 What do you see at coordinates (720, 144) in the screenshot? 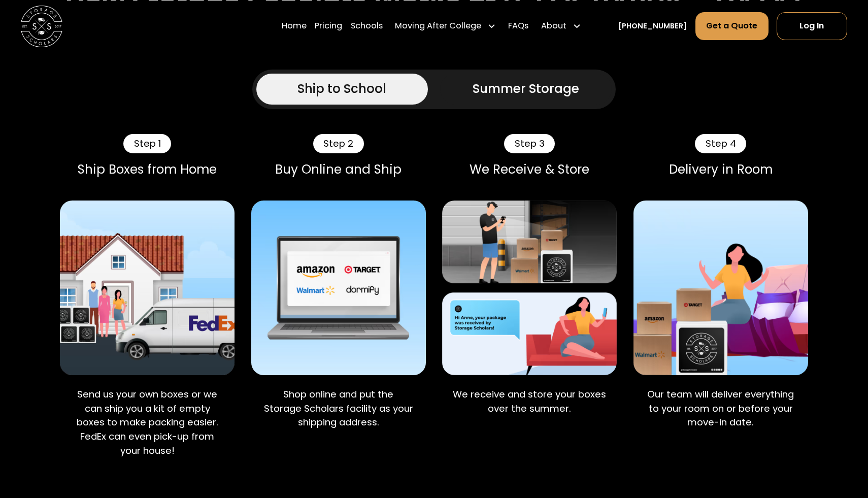
I see `div: Step 4` at bounding box center [720, 144].